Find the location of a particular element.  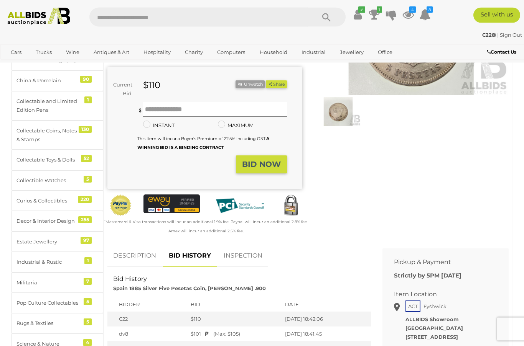

span: Fyshwick is located at coordinates (435, 307).